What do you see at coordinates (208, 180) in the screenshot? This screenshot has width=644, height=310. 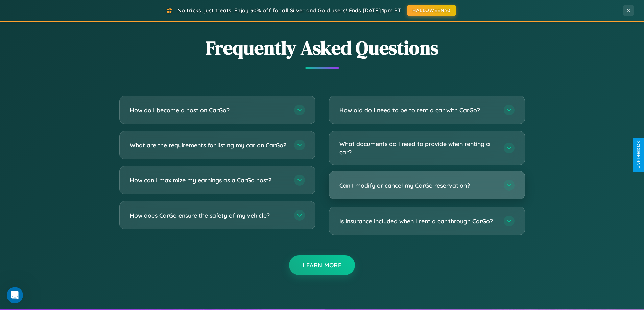 I see `h3: How can I maximize my earnings as a CarGo host?` at bounding box center [208, 180].